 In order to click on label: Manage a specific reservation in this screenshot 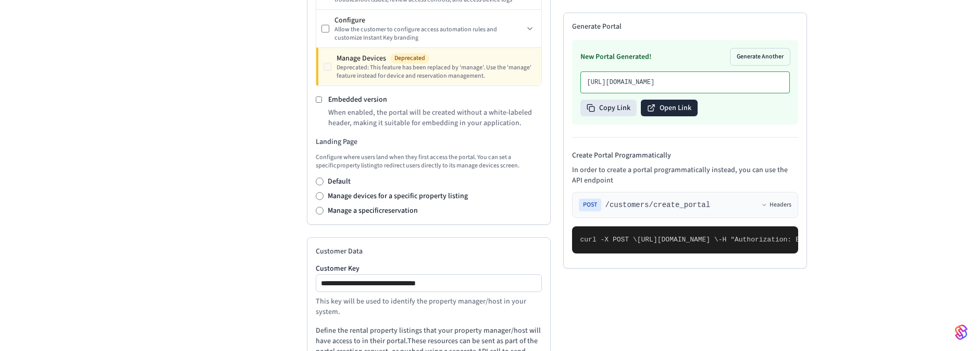, I will do `click(372, 210)`.